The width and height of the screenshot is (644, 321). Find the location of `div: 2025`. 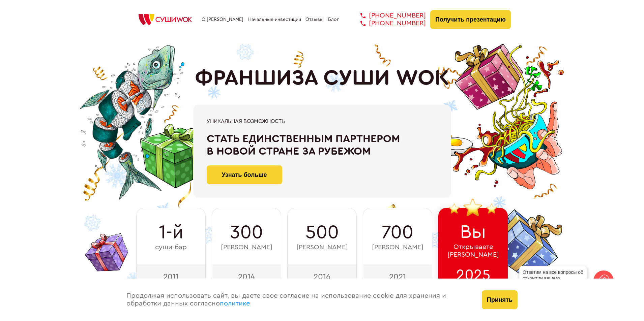

div: 2025 is located at coordinates (473, 276).